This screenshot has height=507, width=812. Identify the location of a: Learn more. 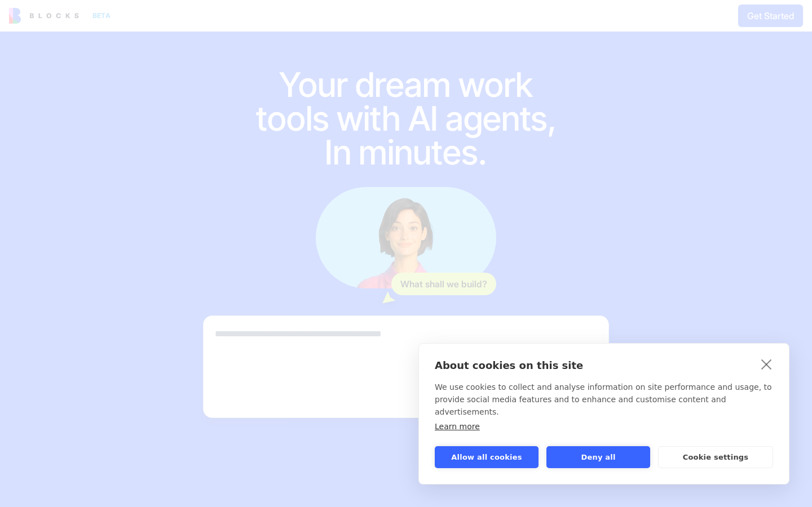
(457, 427).